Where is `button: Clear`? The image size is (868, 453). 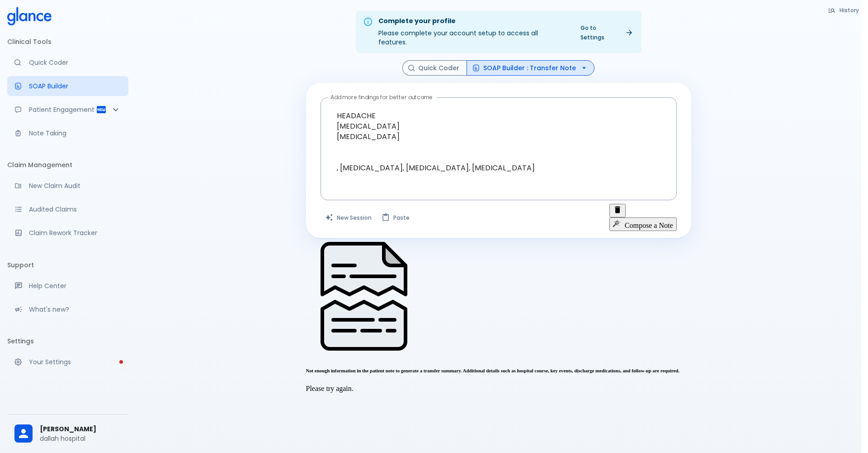
button: Clear is located at coordinates (617, 210).